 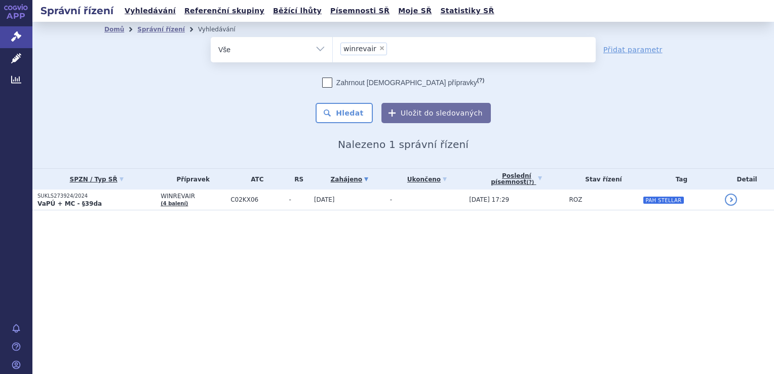 I want to click on a: Běžící lhůty, so click(x=297, y=11).